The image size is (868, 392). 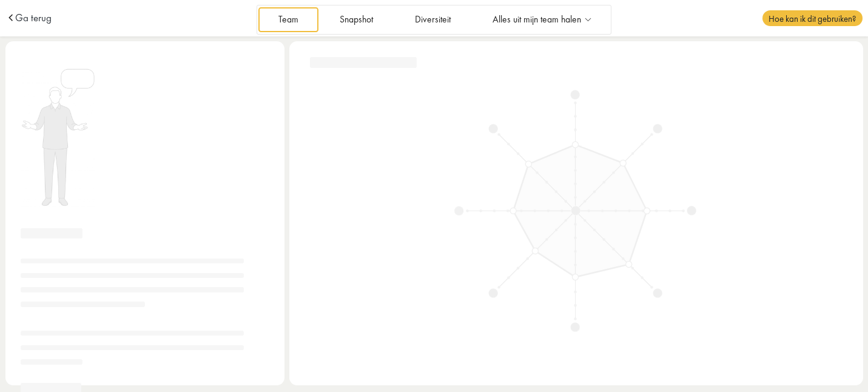 What do you see at coordinates (33, 17) in the screenshot?
I see `a: Ga terug` at bounding box center [33, 17].